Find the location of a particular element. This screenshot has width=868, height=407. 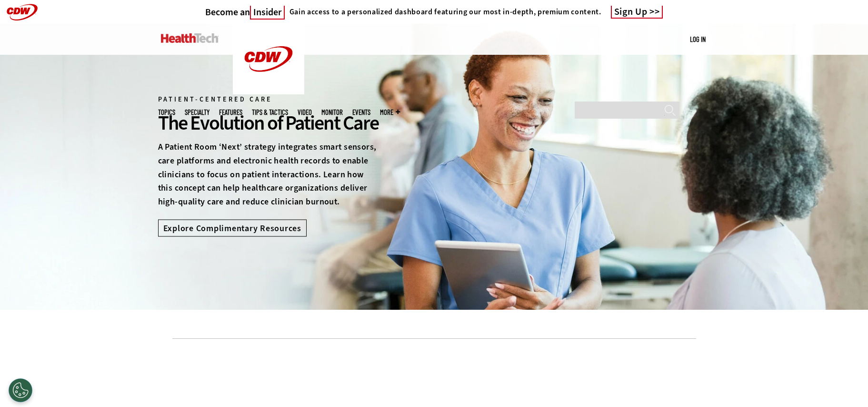

a: CDW is located at coordinates (268, 92).